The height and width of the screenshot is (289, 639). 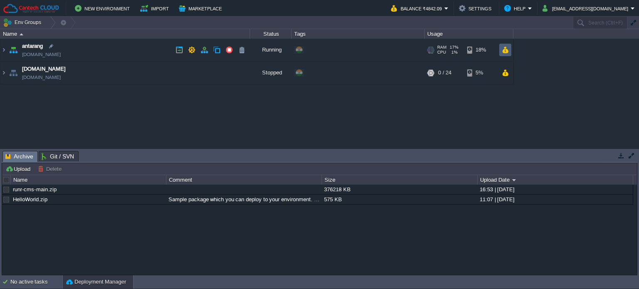 I want to click on a: runr-cms-main.zip, so click(x=35, y=189).